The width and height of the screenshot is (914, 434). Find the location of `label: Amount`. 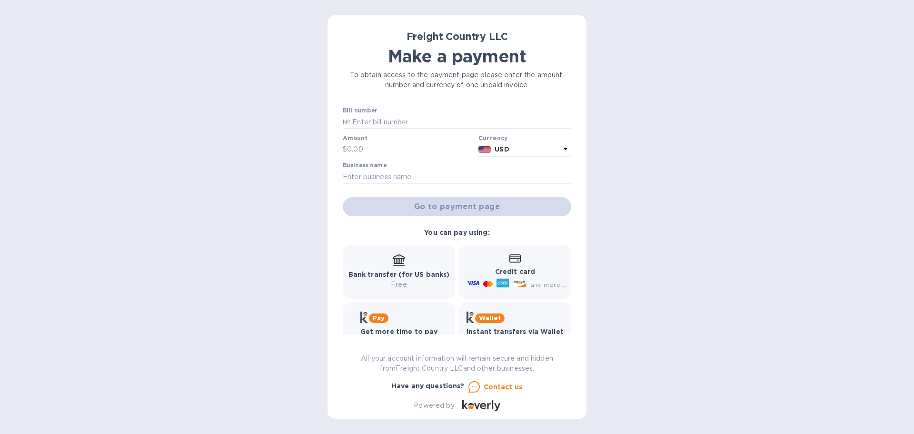

label: Amount is located at coordinates (355, 138).